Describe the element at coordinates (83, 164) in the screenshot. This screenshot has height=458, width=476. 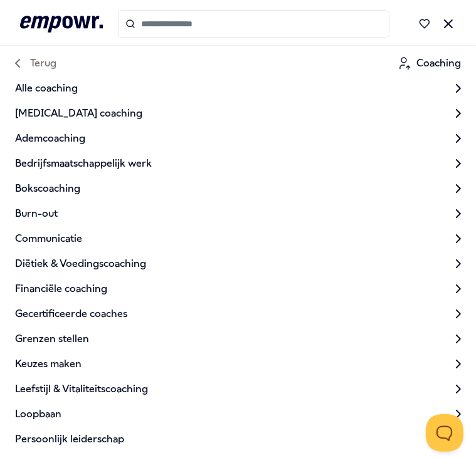
I see `span: Bedrijfsmaatschappelijk werk` at that location.